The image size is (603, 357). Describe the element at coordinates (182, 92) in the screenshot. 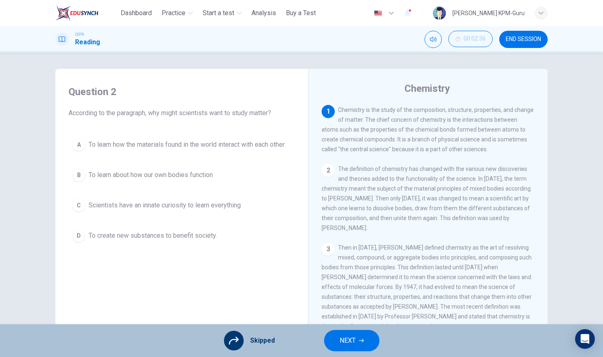

I see `h4: Question 2` at that location.